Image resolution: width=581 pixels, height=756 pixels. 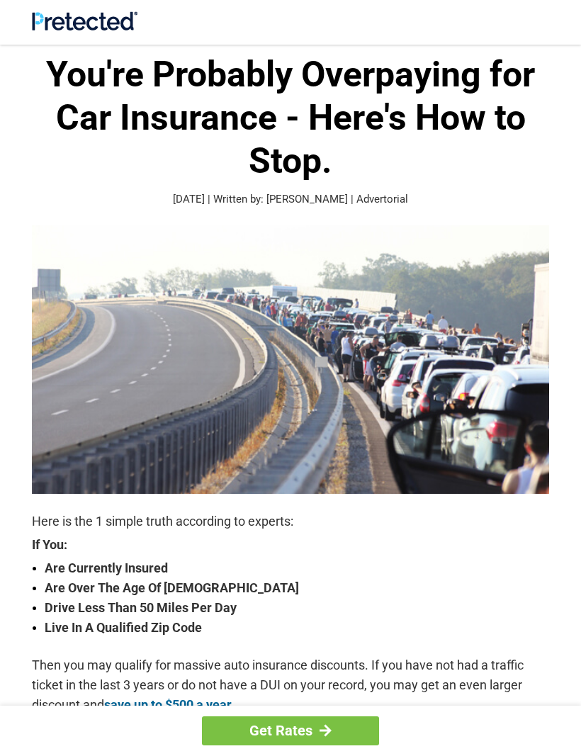 What do you see at coordinates (297, 628) in the screenshot?
I see `strong: Live In A Qualified Zip Code` at bounding box center [297, 628].